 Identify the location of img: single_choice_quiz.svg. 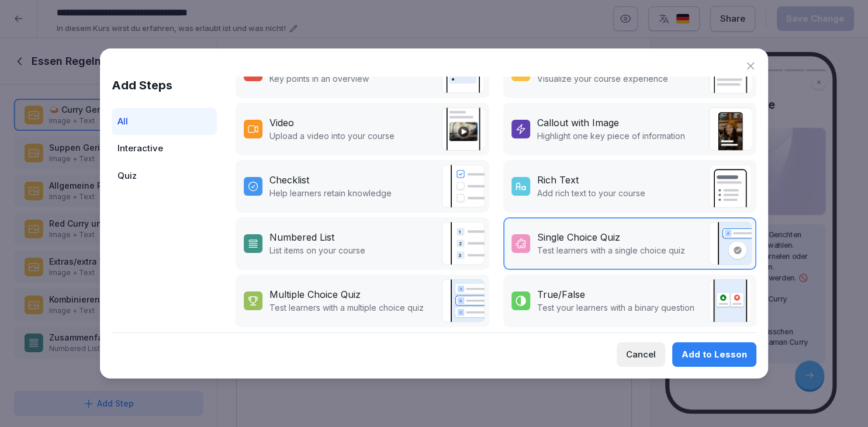
(730, 244).